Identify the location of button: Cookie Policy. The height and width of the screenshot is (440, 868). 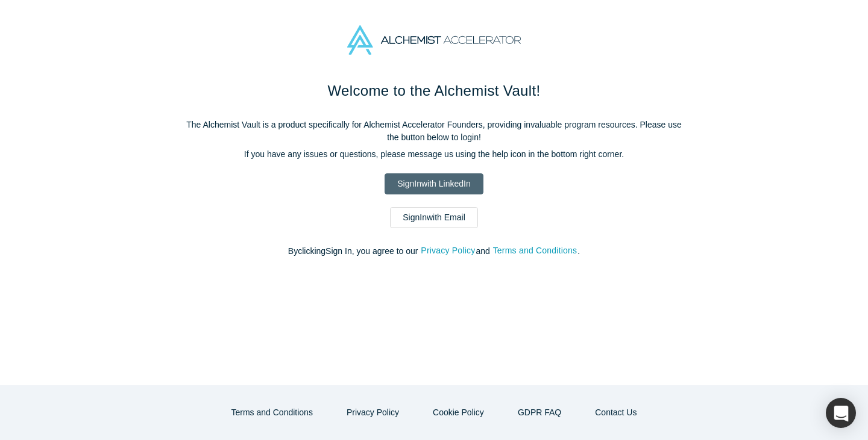
(458, 413).